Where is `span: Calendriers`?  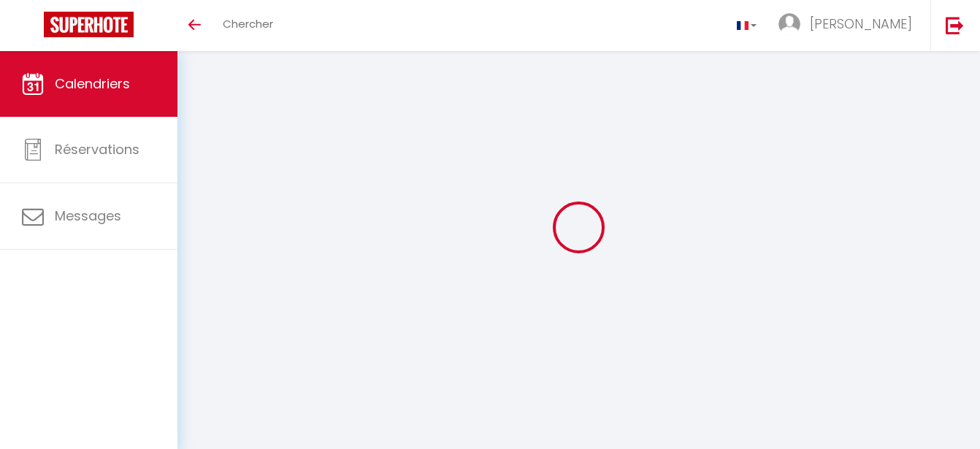 span: Calendriers is located at coordinates (92, 83).